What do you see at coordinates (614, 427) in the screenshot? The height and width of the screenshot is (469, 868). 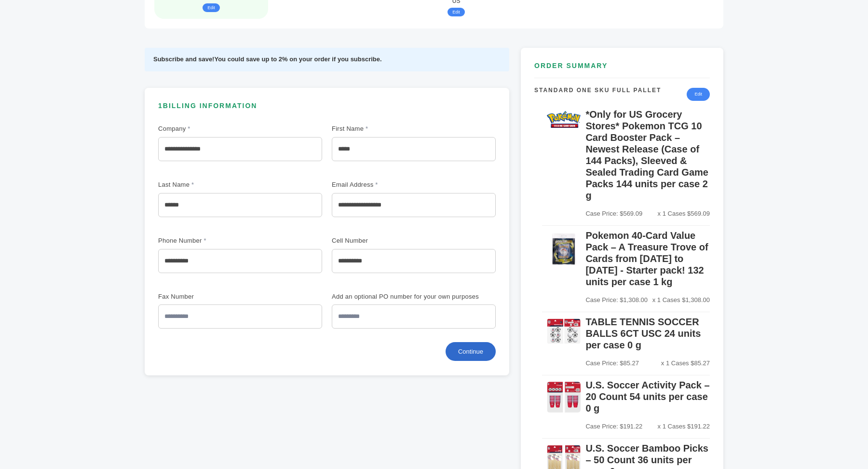 I see `span: Case Price: $191.22` at bounding box center [614, 427].